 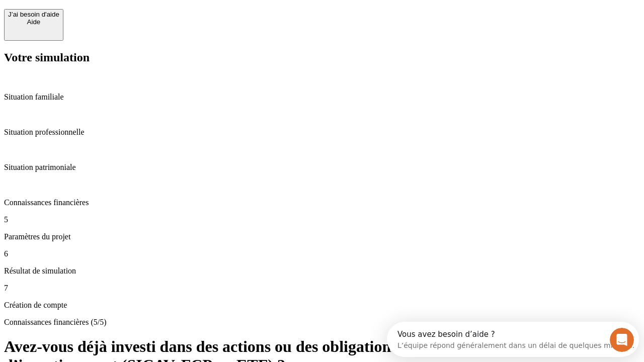 What do you see at coordinates (322, 271) in the screenshot?
I see `p: Résultat de simulation` at bounding box center [322, 271].